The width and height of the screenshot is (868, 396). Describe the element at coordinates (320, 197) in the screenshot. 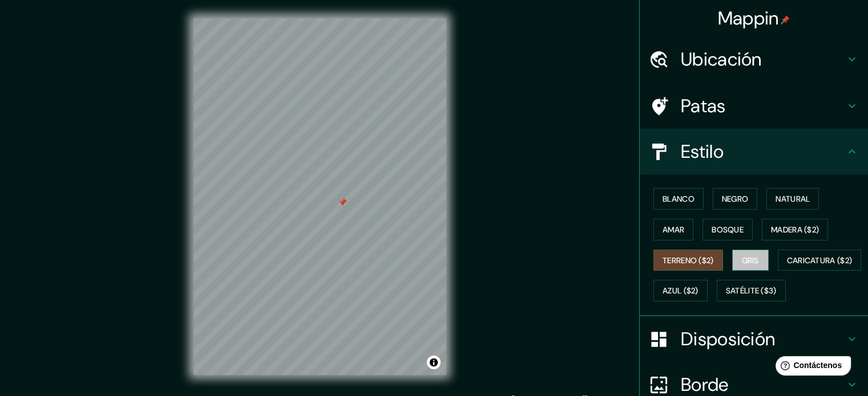

I see `canvas: Mapa` at that location.